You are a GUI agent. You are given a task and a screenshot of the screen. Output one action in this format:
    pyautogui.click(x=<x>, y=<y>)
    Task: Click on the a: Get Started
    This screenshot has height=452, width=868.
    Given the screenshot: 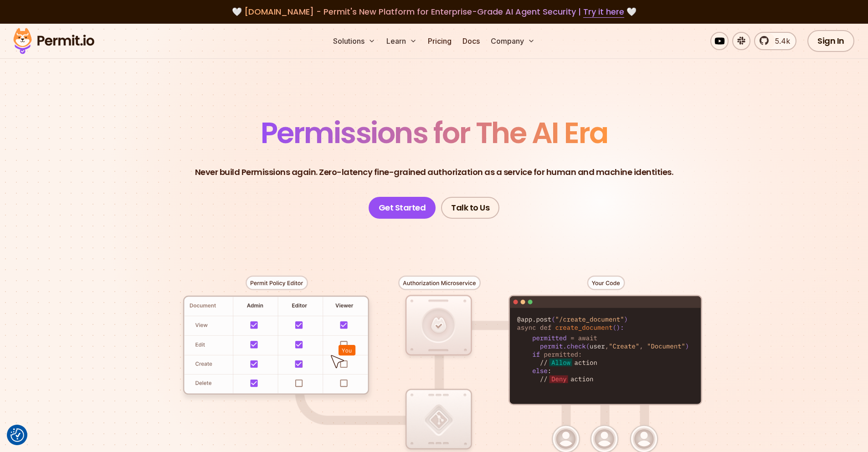 What is the action you would take?
    pyautogui.click(x=402, y=208)
    